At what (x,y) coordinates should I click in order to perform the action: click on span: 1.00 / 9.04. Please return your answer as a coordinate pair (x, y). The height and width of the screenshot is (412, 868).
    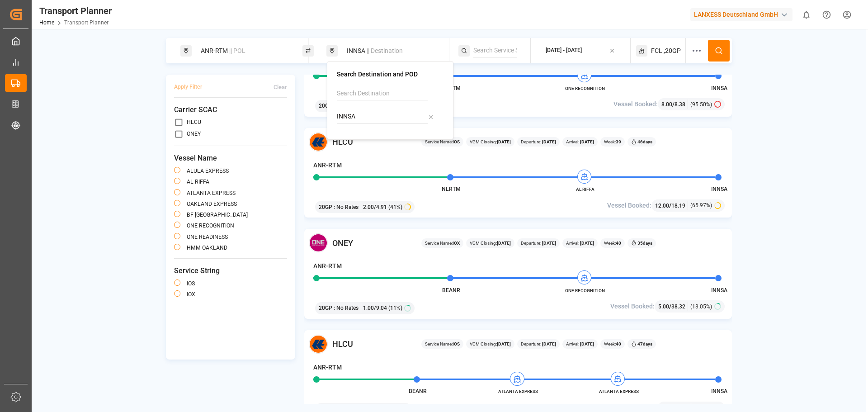
    Looking at the image, I should click on (374, 308).